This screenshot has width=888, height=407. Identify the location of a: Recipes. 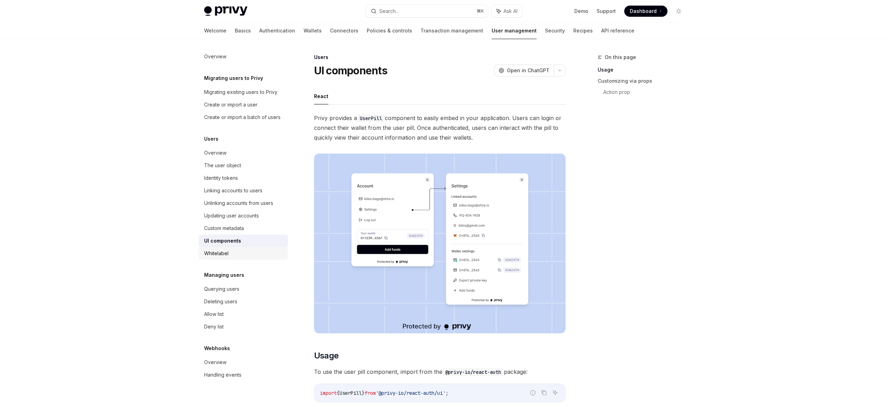
(583, 31).